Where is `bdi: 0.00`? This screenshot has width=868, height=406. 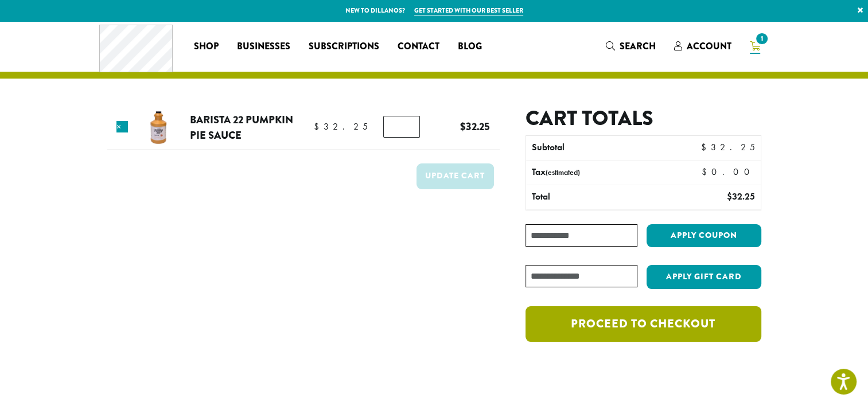
bdi: 0.00 is located at coordinates (728, 171).